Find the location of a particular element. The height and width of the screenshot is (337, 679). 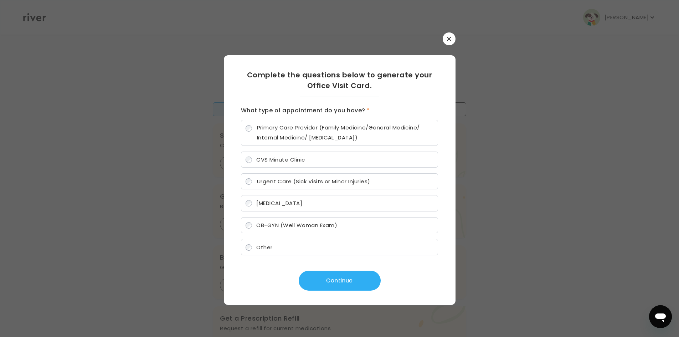

span: Other is located at coordinates (264, 247).